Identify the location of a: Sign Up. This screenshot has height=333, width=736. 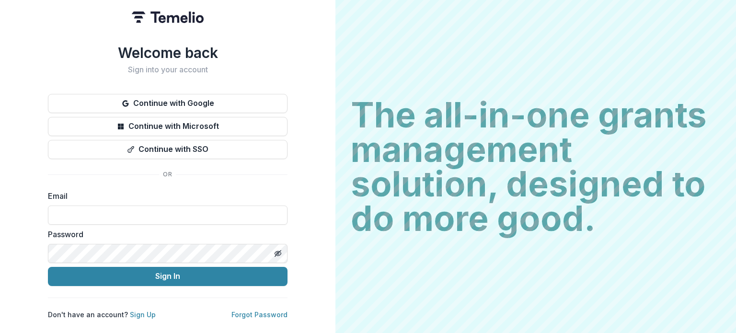
(143, 314).